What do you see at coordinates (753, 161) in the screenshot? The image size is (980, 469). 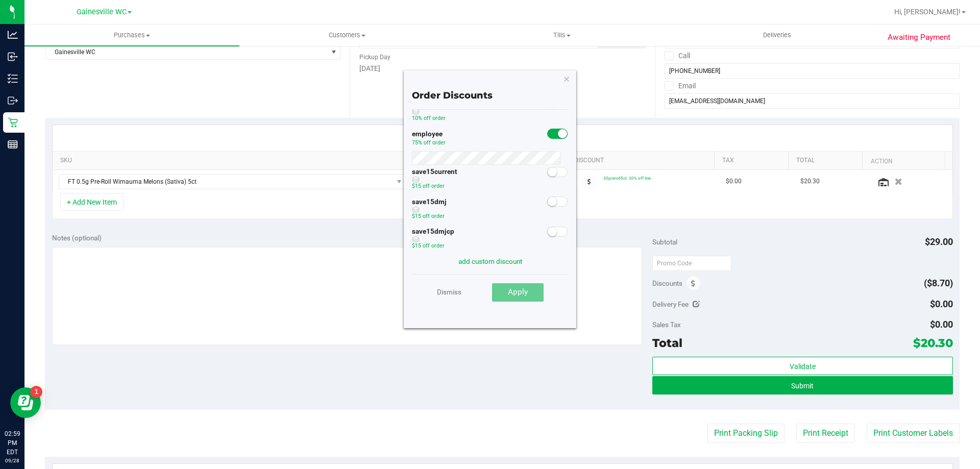 I see `a: Tax` at bounding box center [753, 161].